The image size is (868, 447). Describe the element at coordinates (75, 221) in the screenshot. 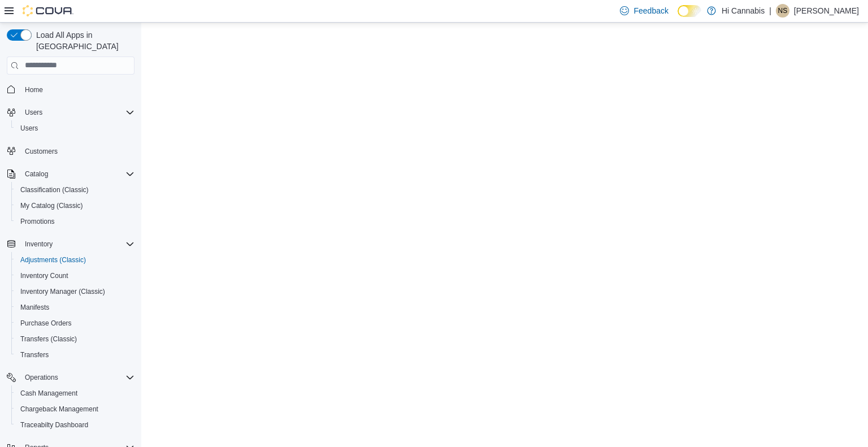

I see `button: Promotions` at that location.